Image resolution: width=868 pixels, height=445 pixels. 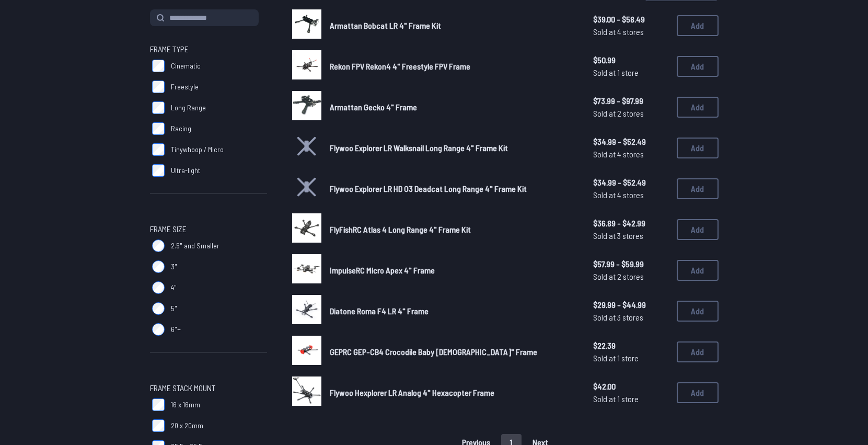 I want to click on input: Racing, so click(x=158, y=129).